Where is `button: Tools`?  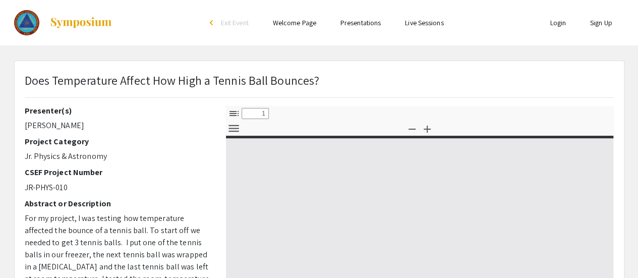 button: Tools is located at coordinates (234, 128).